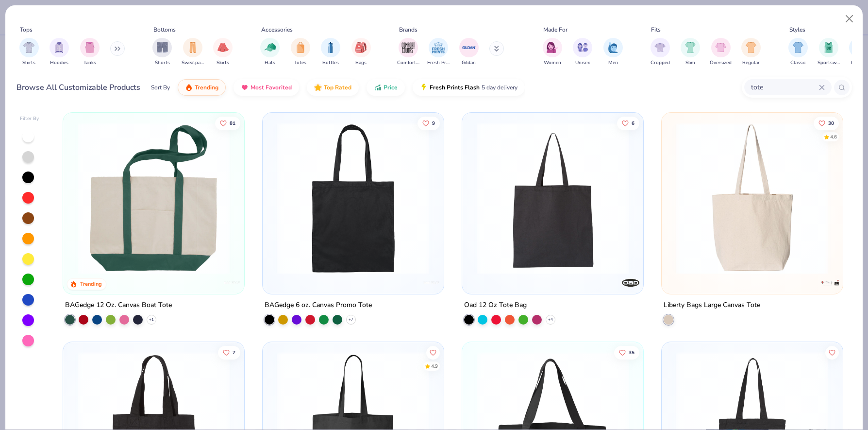 The width and height of the screenshot is (868, 430). I want to click on span: 5 day delivery, so click(500, 87).